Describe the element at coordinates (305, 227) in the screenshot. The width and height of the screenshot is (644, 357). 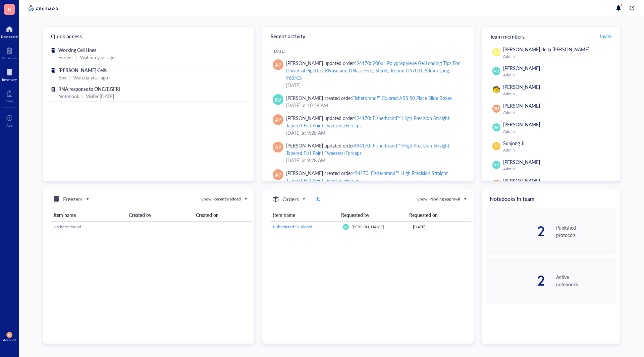
I see `a: Fisherbrand™ Colored ABS 50 Place Slide Boxes` at that location.